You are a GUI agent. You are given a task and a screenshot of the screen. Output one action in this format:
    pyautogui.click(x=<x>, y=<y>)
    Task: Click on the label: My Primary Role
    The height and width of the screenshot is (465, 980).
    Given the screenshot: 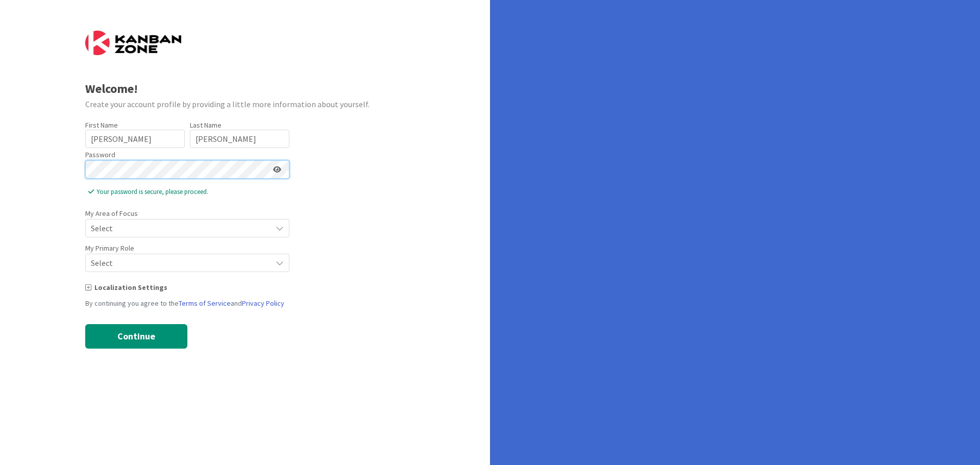 What is the action you would take?
    pyautogui.click(x=110, y=248)
    